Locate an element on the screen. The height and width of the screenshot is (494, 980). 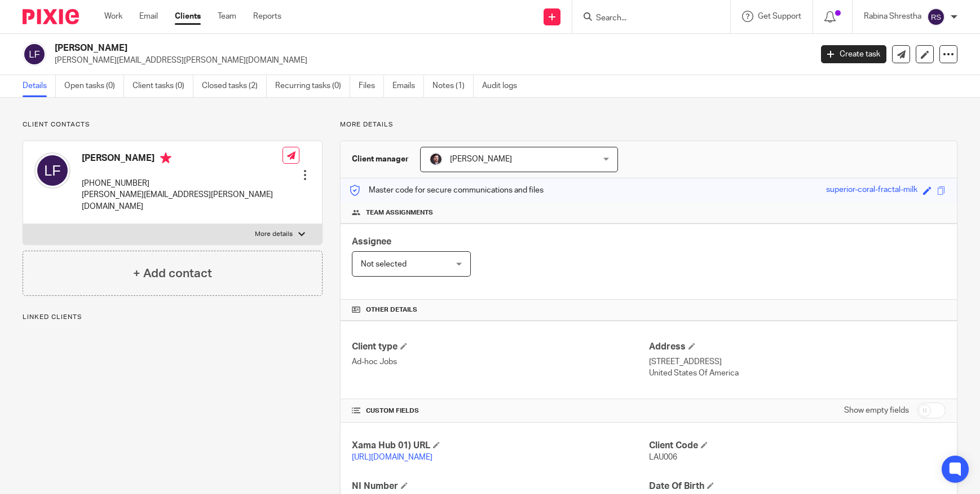
h4: CUSTOM FIELDS is located at coordinates (501, 411).